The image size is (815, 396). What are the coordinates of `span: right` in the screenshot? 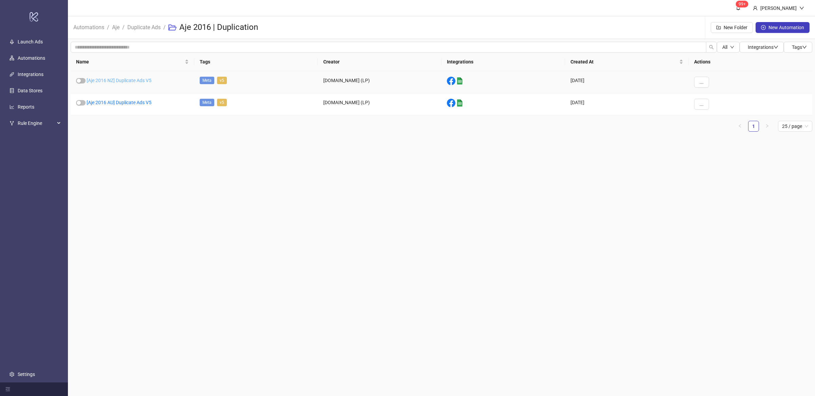 It's located at (767, 126).